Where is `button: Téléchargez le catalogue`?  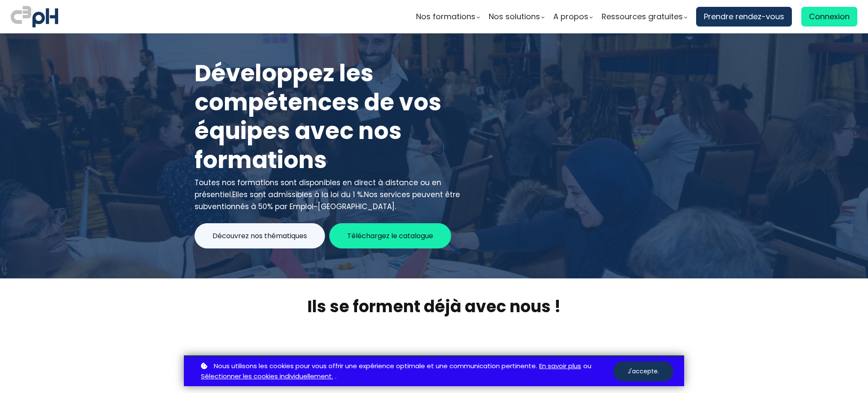
button: Téléchargez le catalogue is located at coordinates (390, 236).